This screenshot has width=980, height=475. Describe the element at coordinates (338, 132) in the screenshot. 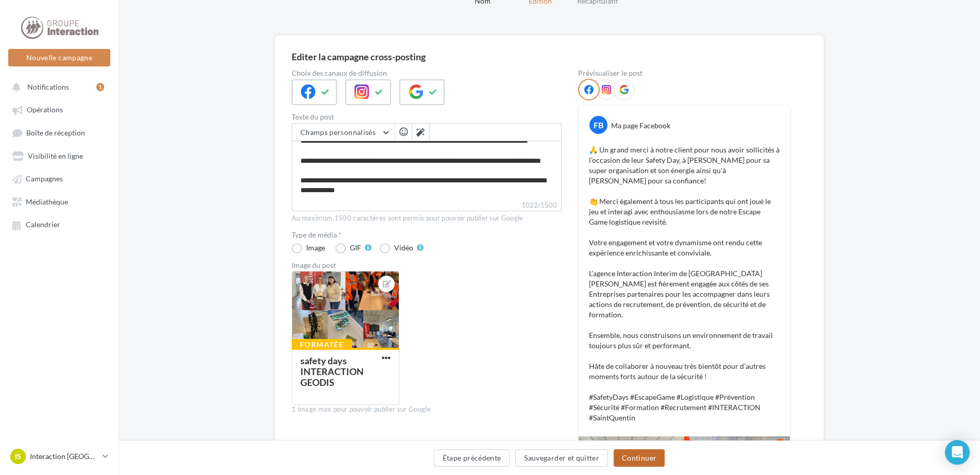

I see `span: Champs personnalisés` at that location.